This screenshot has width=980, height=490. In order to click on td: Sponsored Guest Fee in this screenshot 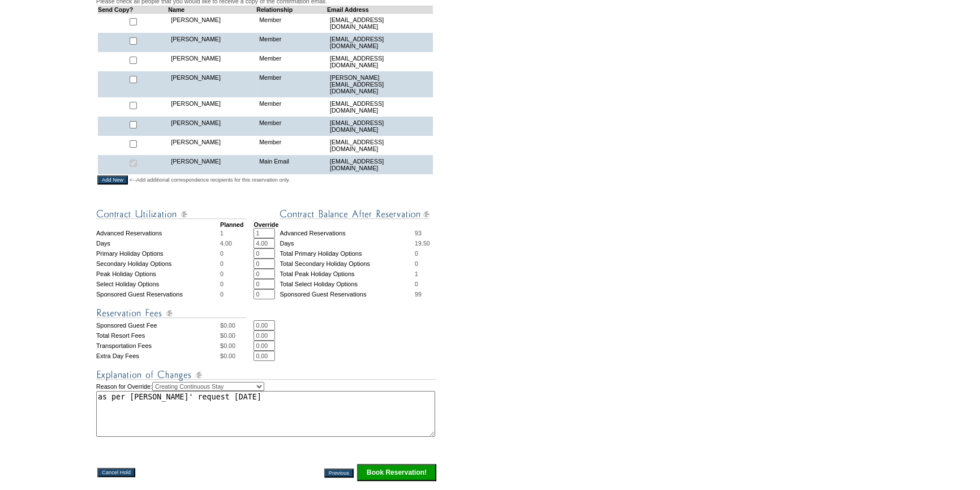, I will do `click(158, 325)`.